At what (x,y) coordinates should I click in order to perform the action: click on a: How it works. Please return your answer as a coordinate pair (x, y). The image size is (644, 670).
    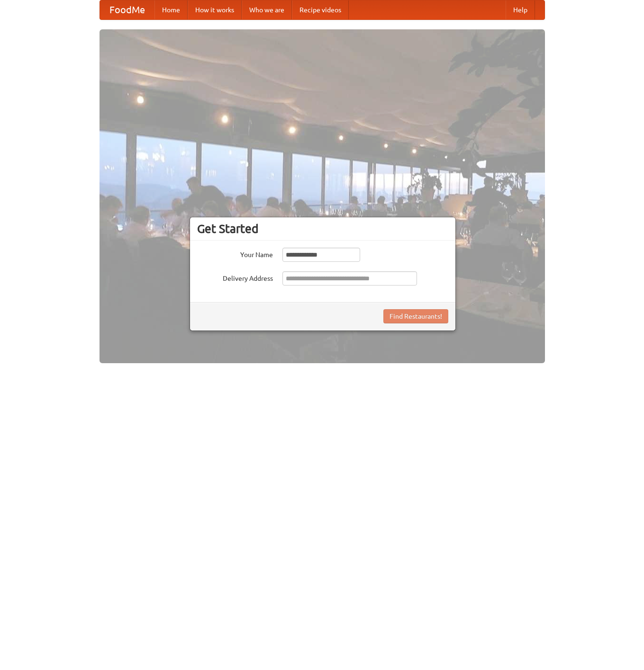
    Looking at the image, I should click on (215, 10).